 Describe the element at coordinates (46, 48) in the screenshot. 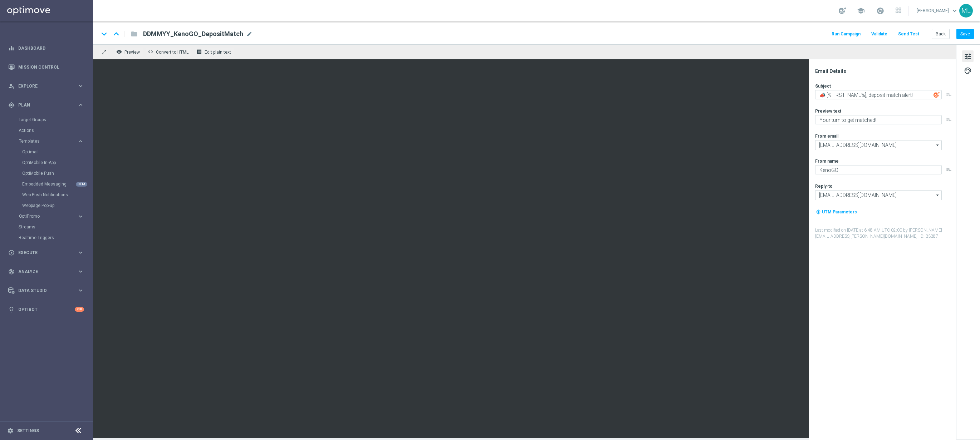

I see `div: Dashboard` at that location.